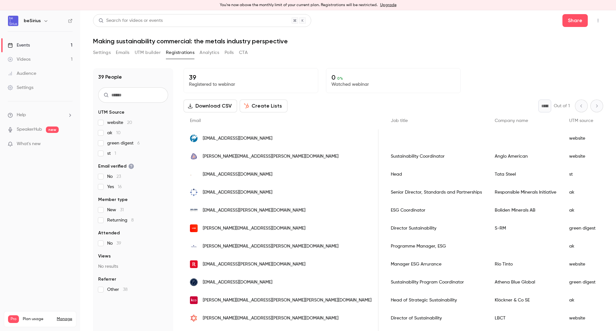 The height and width of the screenshot is (331, 616). What do you see at coordinates (582, 174) in the screenshot?
I see `div: st` at bounding box center [582, 174].